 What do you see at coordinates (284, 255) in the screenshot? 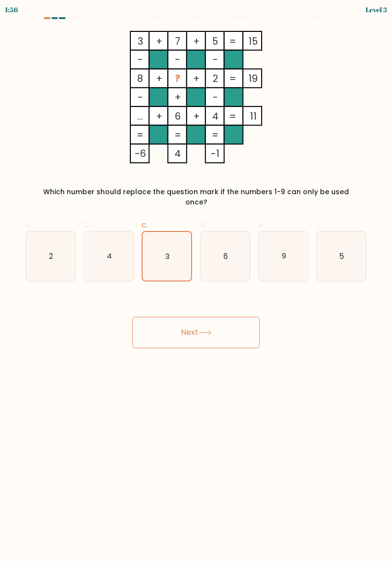
I see `text: 9` at bounding box center [284, 255].